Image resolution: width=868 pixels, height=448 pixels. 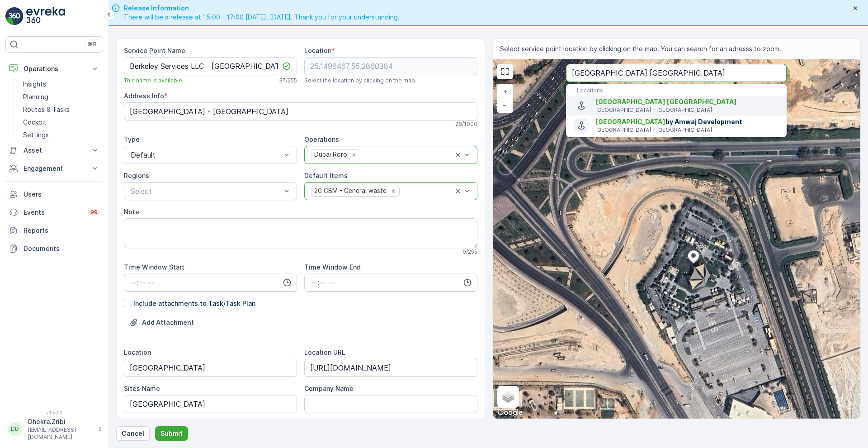 I want to click on button: Asset, so click(x=54, y=150).